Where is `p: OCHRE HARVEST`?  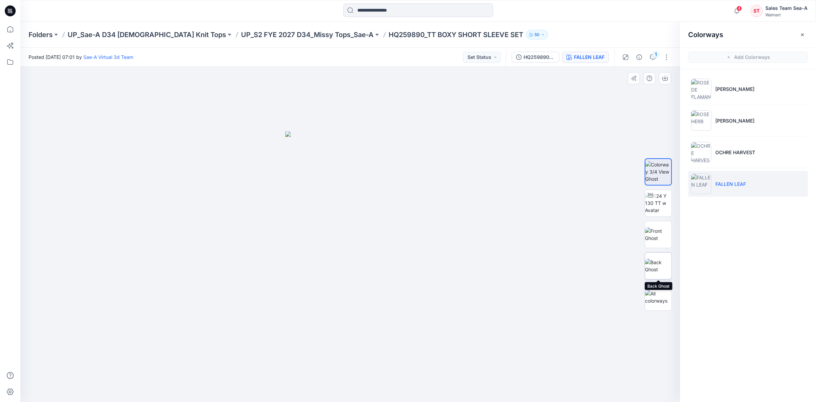 p: OCHRE HARVEST is located at coordinates (735, 152).